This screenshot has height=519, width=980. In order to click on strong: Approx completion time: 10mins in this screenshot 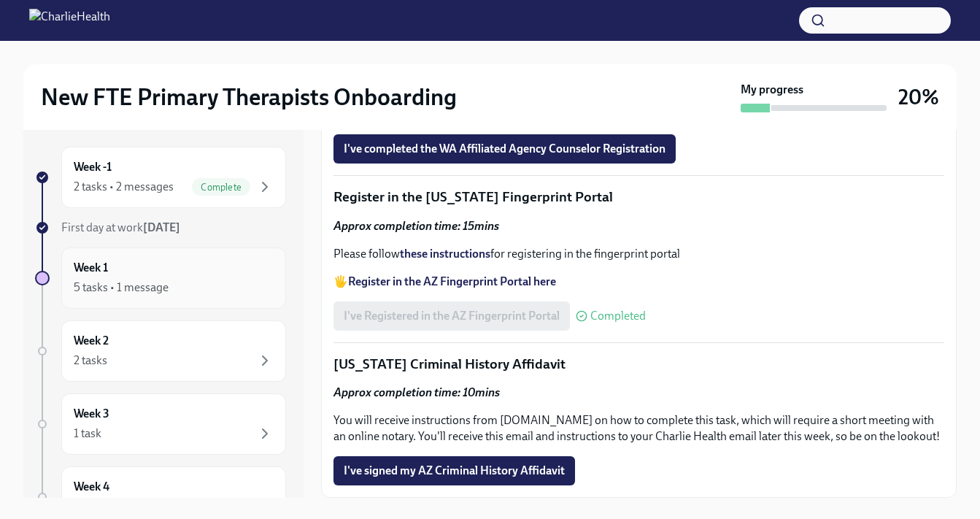, I will do `click(417, 392)`.